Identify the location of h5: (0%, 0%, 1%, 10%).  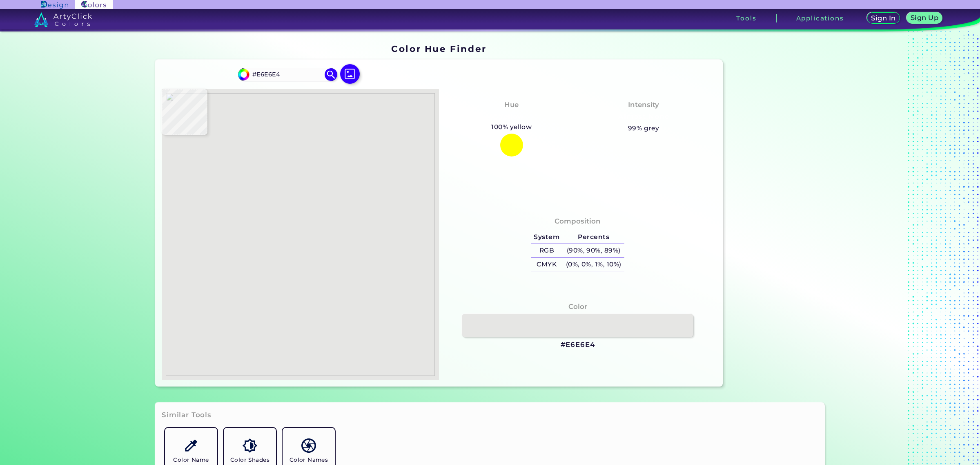
(593, 264).